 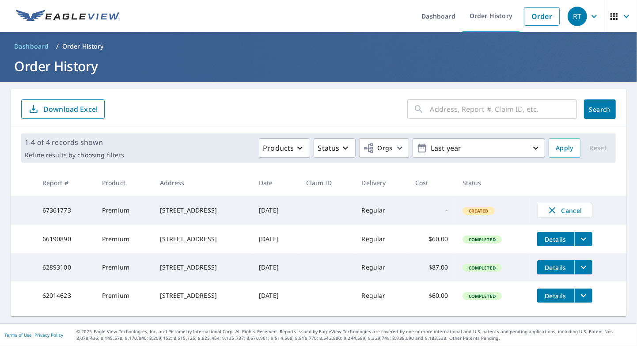 What do you see at coordinates (18, 335) in the screenshot?
I see `a: Terms of Use` at bounding box center [18, 335].